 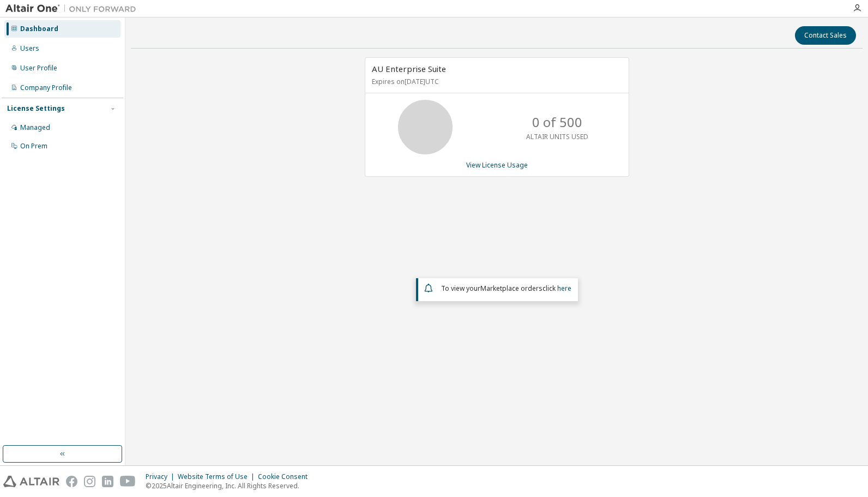 I want to click on div: Company Profile, so click(x=46, y=87).